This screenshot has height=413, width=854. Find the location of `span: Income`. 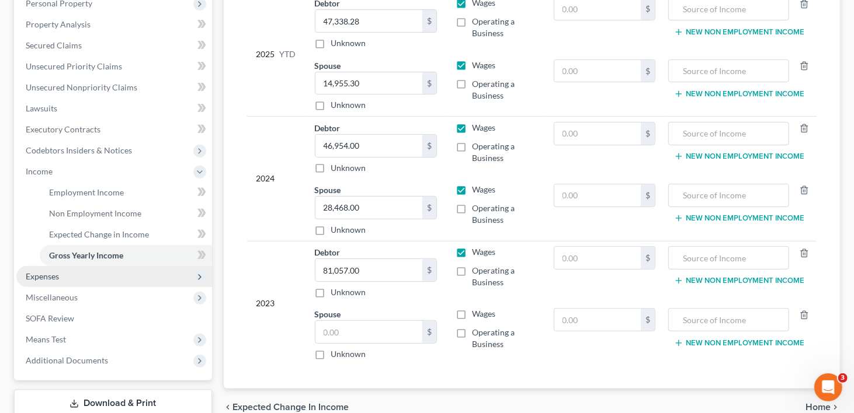

span: Income is located at coordinates (39, 171).